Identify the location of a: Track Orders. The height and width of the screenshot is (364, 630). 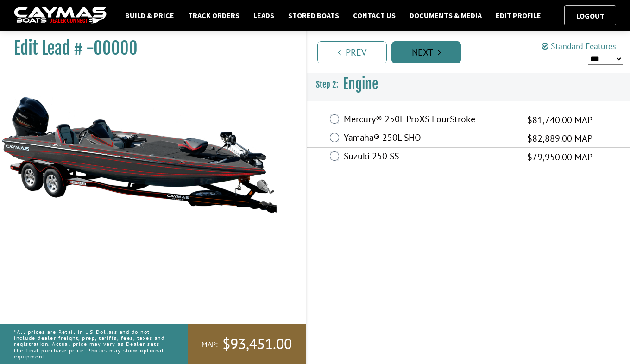
(213, 15).